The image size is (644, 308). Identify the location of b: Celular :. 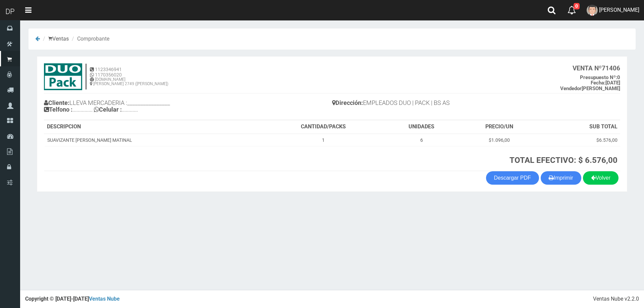
(107, 109).